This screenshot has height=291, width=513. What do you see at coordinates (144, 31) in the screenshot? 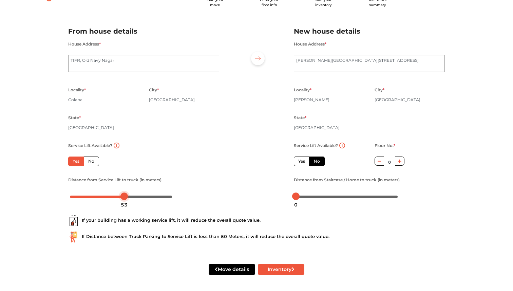
I see `h2: From house details` at bounding box center [144, 31].